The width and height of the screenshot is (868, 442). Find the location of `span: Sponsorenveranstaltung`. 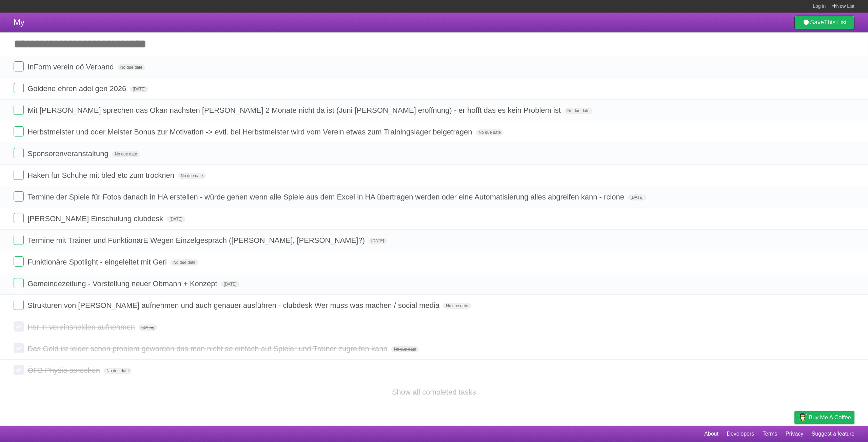

span: Sponsorenveranstaltung is located at coordinates (69, 153).